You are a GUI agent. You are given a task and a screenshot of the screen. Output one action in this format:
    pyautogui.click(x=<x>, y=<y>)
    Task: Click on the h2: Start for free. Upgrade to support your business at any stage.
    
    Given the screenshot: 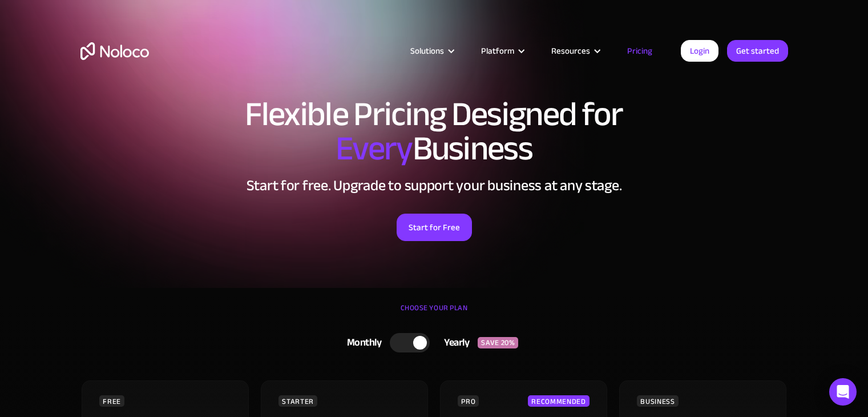 What is the action you would take?
    pyautogui.click(x=434, y=185)
    